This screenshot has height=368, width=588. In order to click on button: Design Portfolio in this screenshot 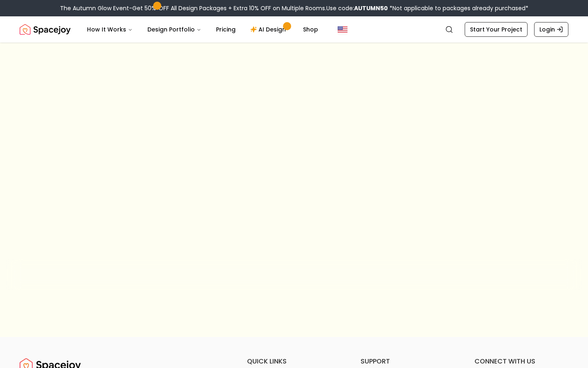, I will do `click(174, 29)`.